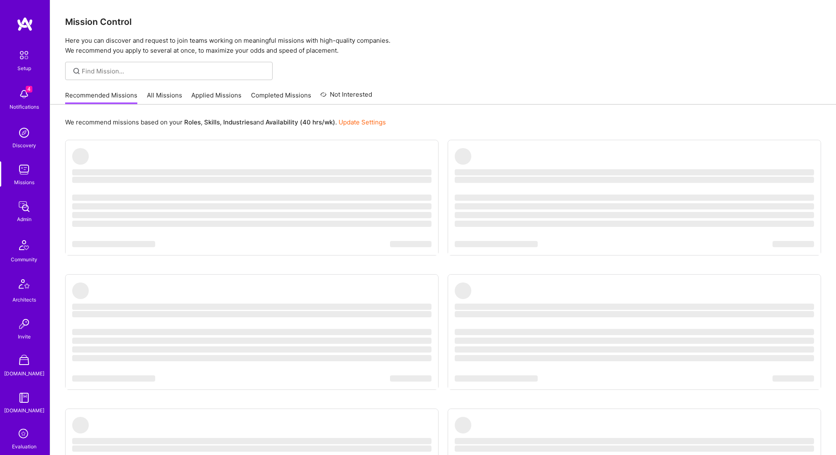 Image resolution: width=836 pixels, height=455 pixels. Describe the element at coordinates (238, 122) in the screenshot. I see `b: Industries` at that location.